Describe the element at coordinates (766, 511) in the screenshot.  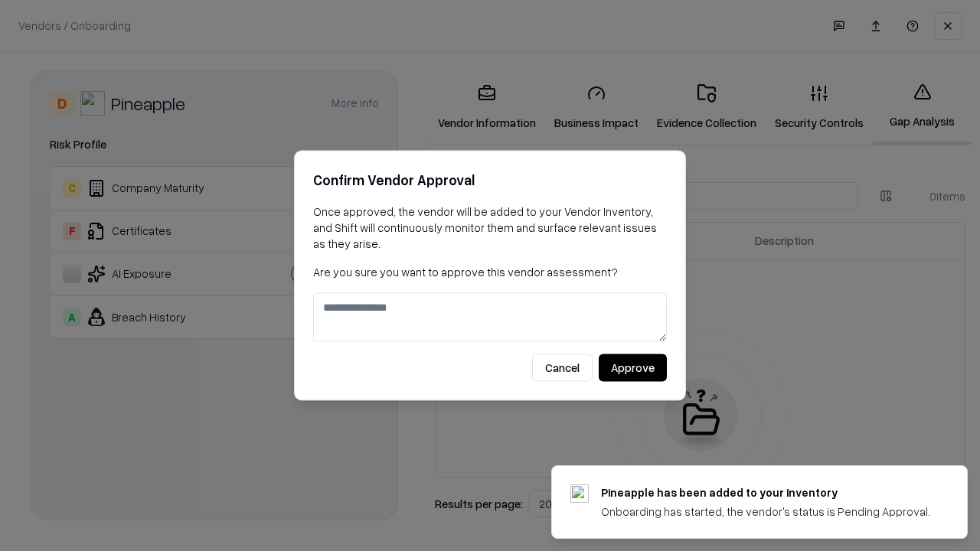
I see `div: Onboarding has started, the vendor's status is Pending Approval.` at that location.